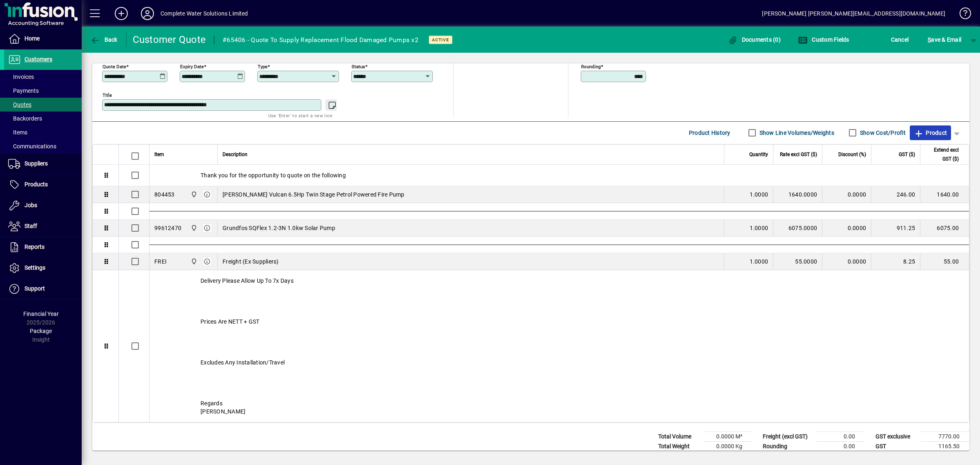  I want to click on a: Jobs, so click(43, 206).